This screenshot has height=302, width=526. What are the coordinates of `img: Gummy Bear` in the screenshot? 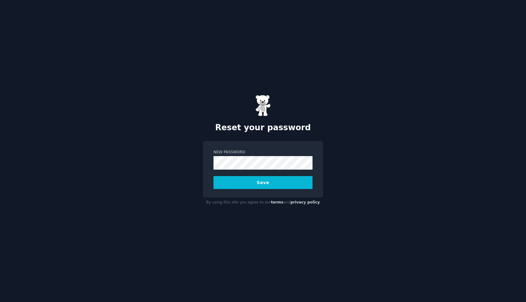 It's located at (263, 106).